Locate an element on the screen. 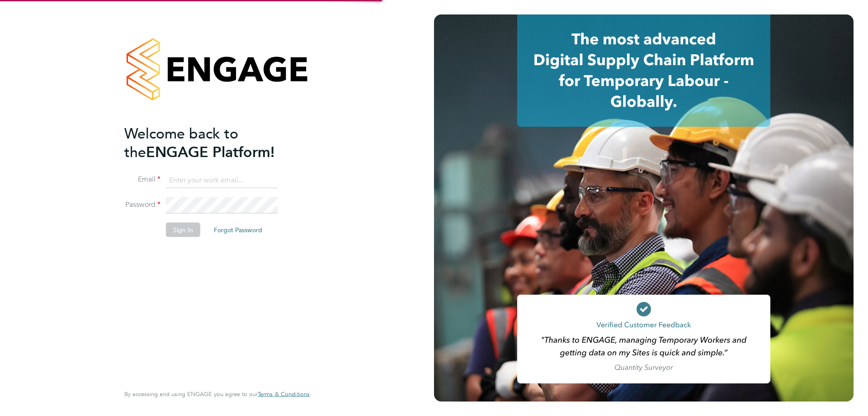 Image resolution: width=868 pixels, height=416 pixels. button: Forgot Password is located at coordinates (238, 230).